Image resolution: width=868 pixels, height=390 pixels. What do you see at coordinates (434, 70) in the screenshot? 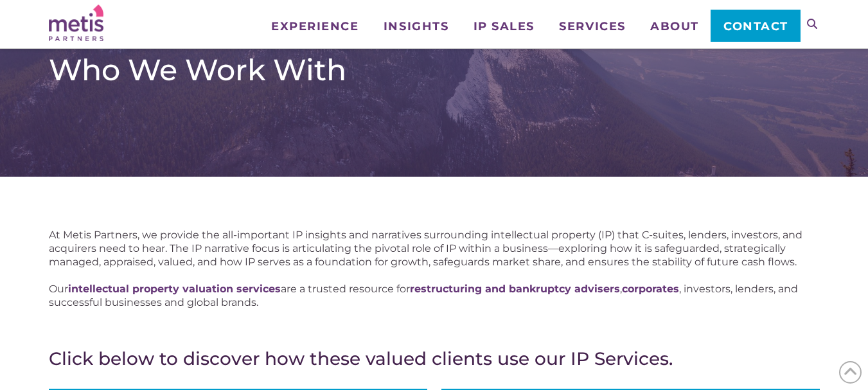
I see `h1: Who We Work With` at bounding box center [434, 70].